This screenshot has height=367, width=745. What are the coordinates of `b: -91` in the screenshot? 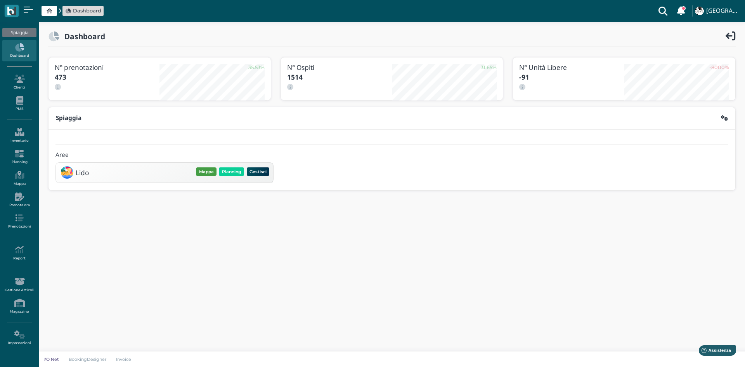 It's located at (524, 77).